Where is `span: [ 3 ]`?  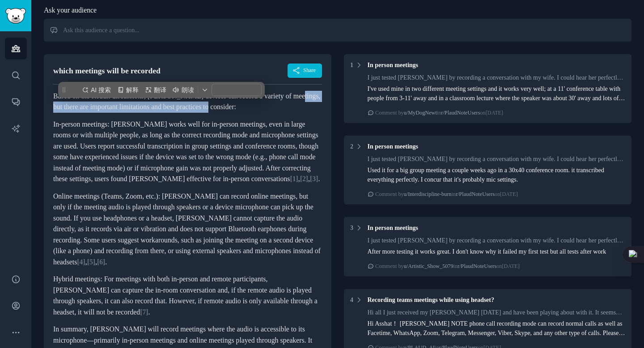 span: [ 3 ] is located at coordinates (314, 178).